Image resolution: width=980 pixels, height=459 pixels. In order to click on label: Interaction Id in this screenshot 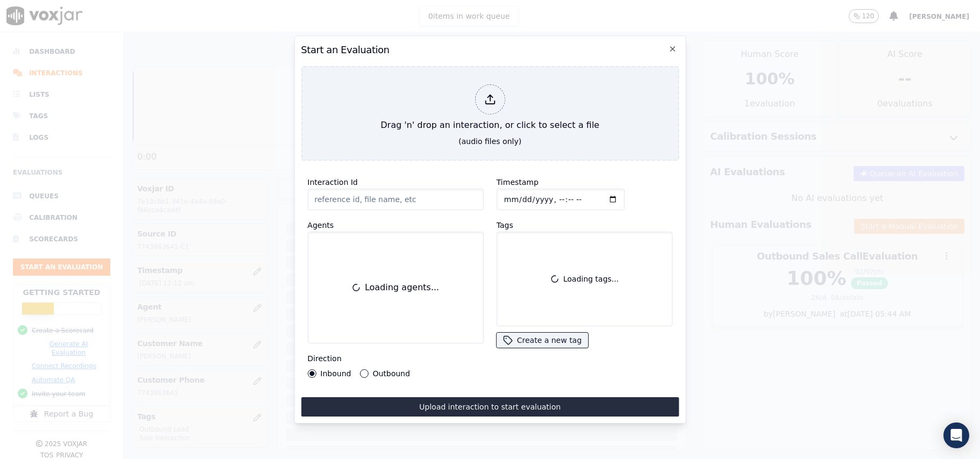, I will do `click(332, 183)`.